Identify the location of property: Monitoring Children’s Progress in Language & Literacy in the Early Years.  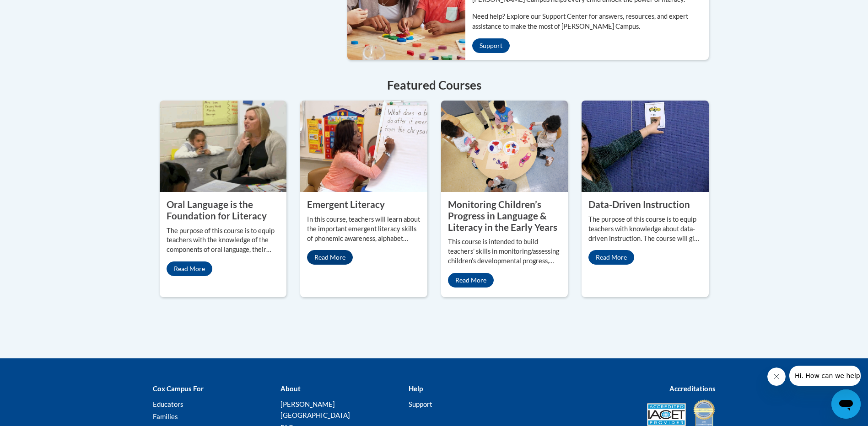
(502, 215).